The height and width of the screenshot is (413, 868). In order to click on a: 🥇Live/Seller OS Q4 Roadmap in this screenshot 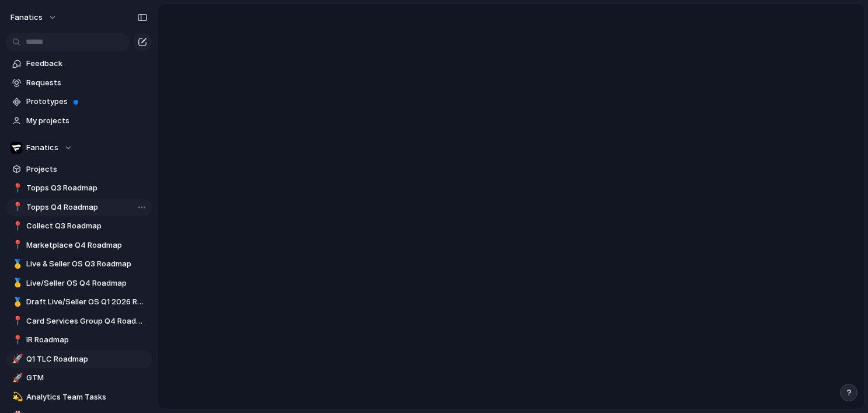, I will do `click(79, 283)`.